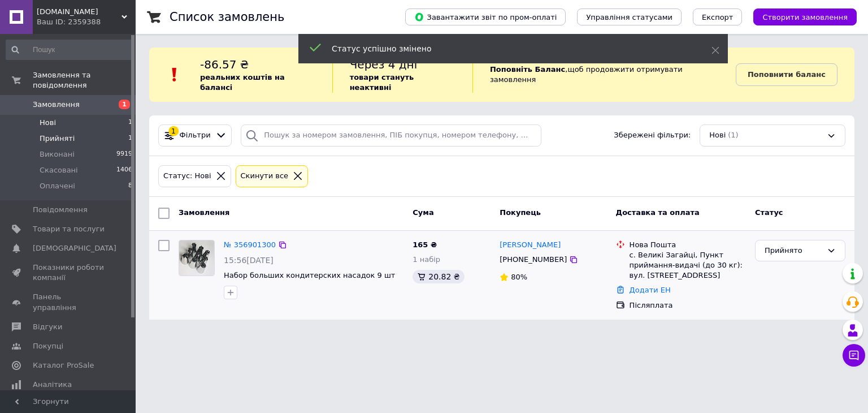  What do you see at coordinates (650, 289) in the screenshot?
I see `a: Додати ЕН` at bounding box center [650, 289].